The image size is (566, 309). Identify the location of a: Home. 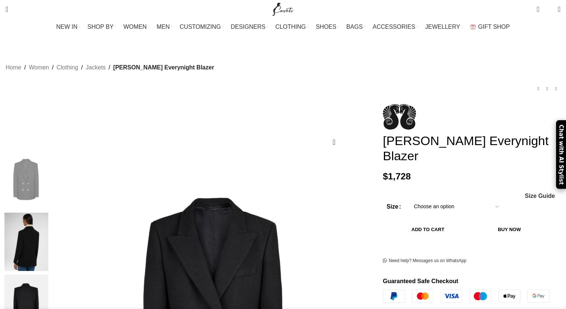
(13, 67).